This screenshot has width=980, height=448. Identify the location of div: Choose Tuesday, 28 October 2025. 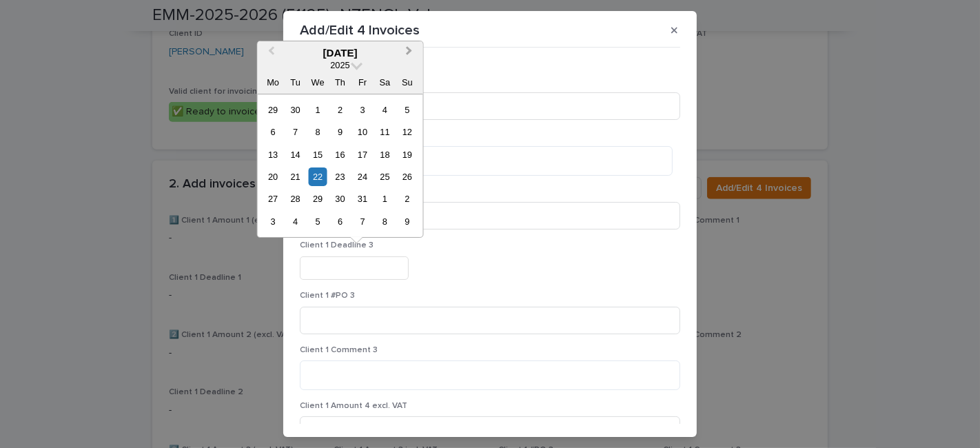
(294, 199).